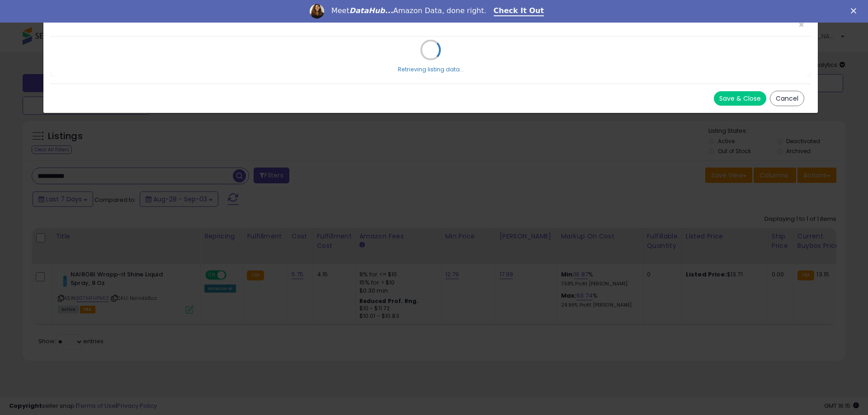 The image size is (868, 415). What do you see at coordinates (740, 98) in the screenshot?
I see `button: Save & Close` at bounding box center [740, 98].